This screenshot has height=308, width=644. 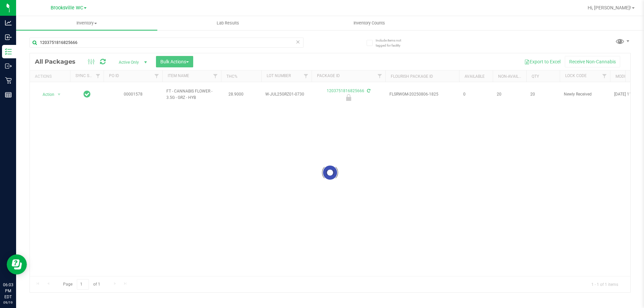 I want to click on input: Search Package ID, Item Name, SKU, Lot or Part Number..., so click(x=166, y=43).